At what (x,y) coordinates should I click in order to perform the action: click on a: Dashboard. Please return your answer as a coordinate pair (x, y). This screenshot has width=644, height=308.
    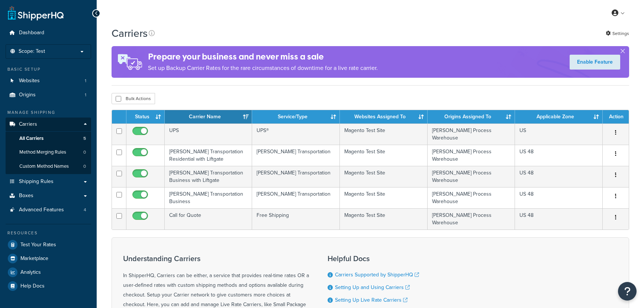
    Looking at the image, I should click on (49, 33).